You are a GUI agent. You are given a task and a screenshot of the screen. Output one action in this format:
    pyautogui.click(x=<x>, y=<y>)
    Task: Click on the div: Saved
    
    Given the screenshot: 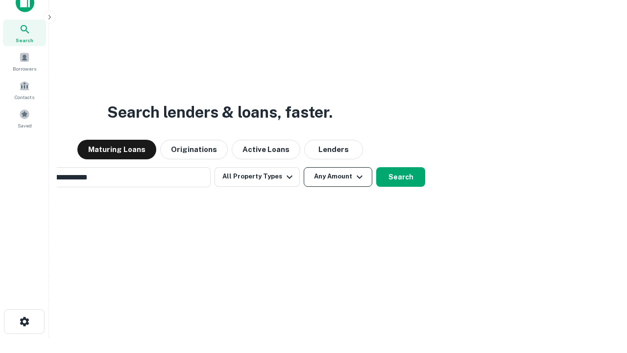 What is the action you would take?
    pyautogui.click(x=25, y=118)
    